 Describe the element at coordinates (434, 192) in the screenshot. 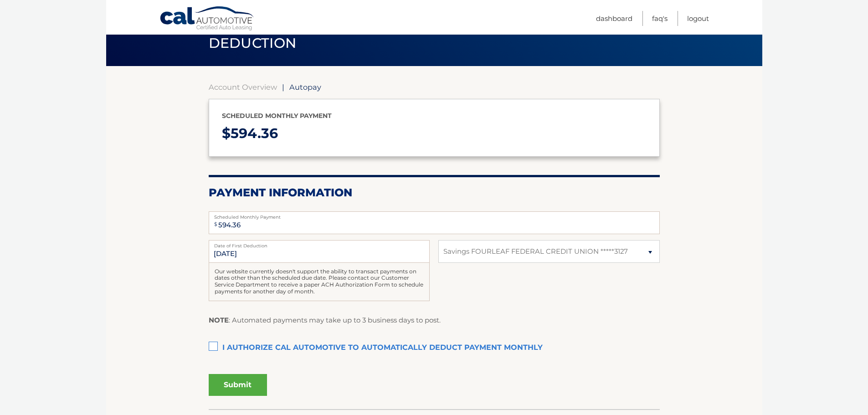

I see `h2: Payment Information` at that location.